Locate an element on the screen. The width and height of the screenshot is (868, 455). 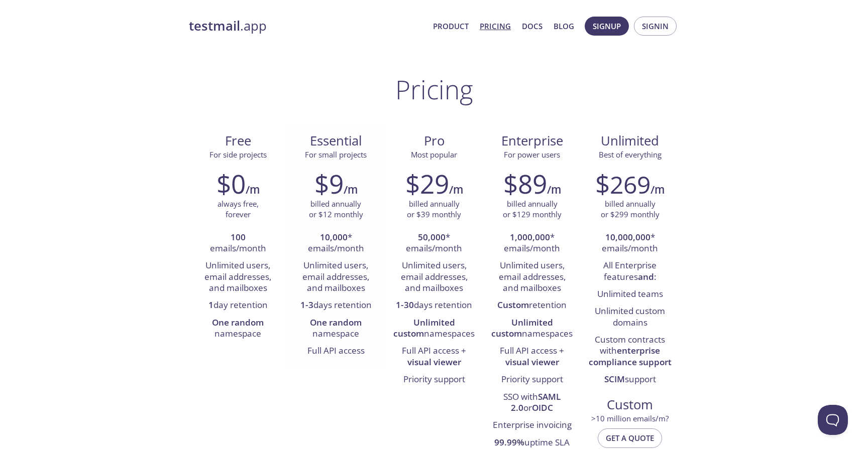
span: Signin is located at coordinates (655, 26).